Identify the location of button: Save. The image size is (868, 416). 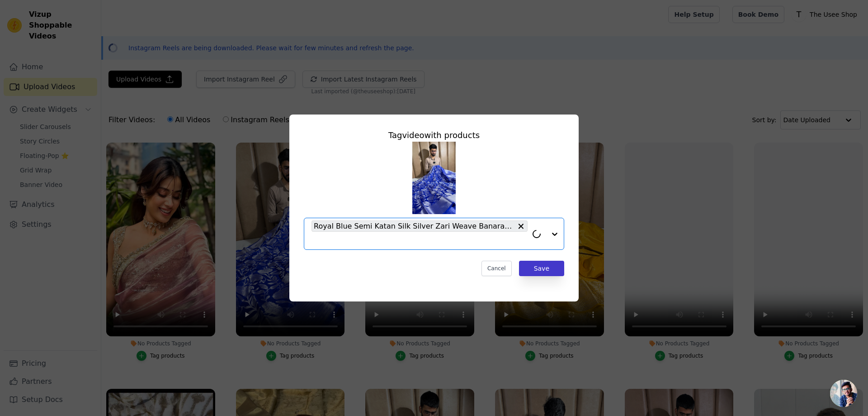
(542, 268).